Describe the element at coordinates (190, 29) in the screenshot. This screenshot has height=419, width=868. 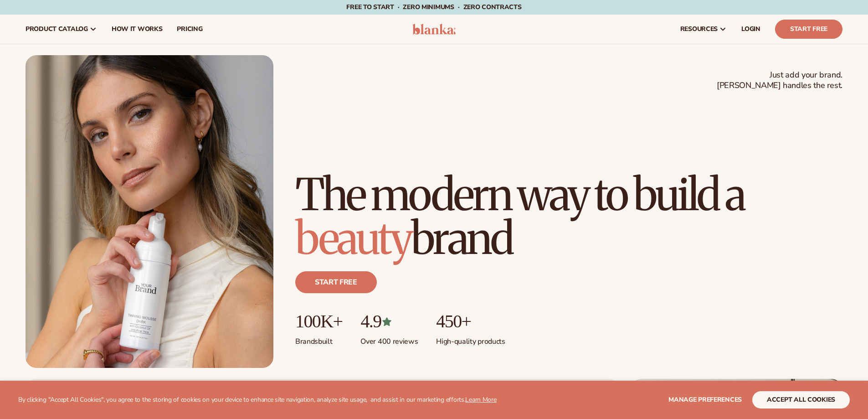
I see `span: pricing` at that location.